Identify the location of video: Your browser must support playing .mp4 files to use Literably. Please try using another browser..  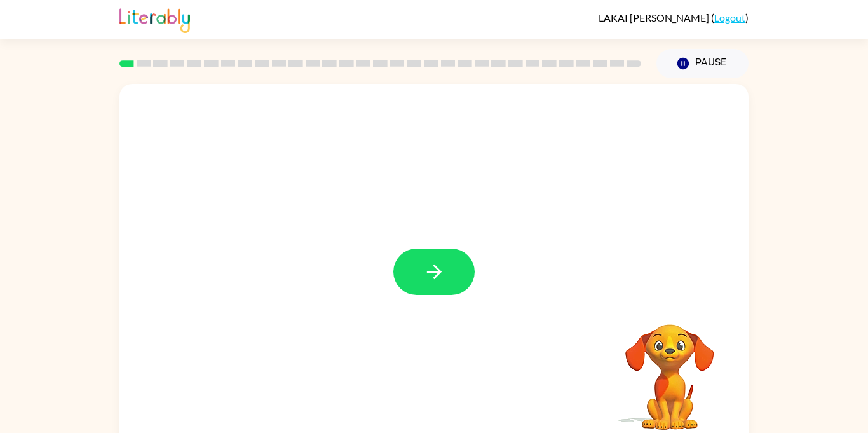
(669, 368).